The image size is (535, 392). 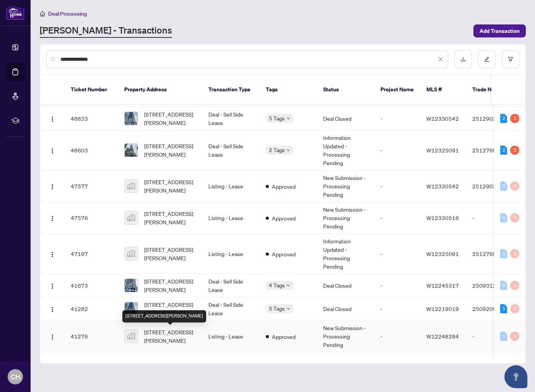 I want to click on span: W12248284, so click(x=442, y=336).